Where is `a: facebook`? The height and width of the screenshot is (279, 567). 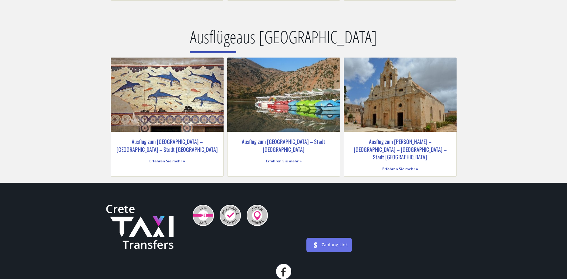 a: facebook is located at coordinates (283, 272).